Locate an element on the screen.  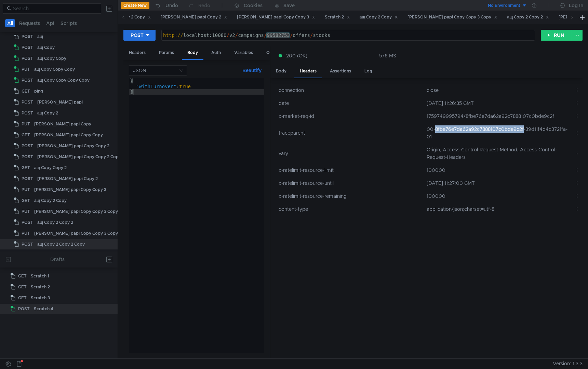
td: x-market-req-id is located at coordinates (349, 116).